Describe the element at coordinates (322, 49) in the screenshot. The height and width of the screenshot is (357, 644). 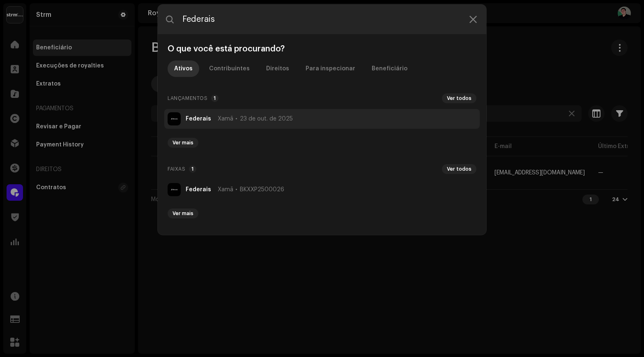
I see `div: O que você está procurando?` at that location.